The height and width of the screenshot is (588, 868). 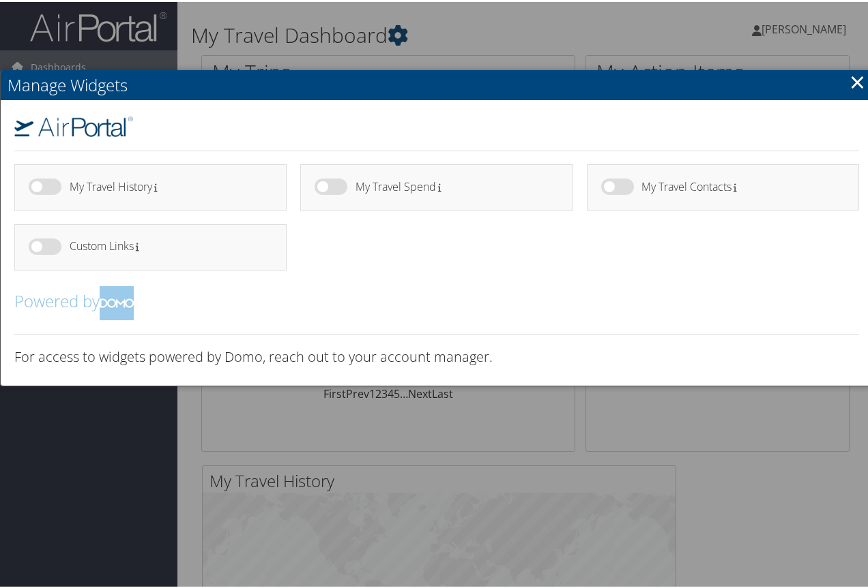 What do you see at coordinates (857, 79) in the screenshot?
I see `a: Close` at bounding box center [857, 79].